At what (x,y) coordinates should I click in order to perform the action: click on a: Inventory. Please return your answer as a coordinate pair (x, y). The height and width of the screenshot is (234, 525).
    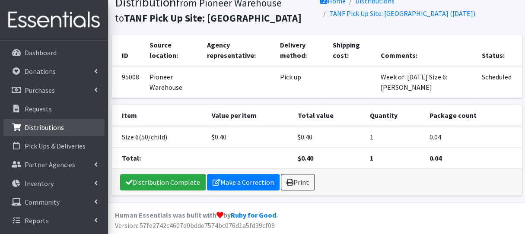
    Looking at the image, I should click on (54, 184).